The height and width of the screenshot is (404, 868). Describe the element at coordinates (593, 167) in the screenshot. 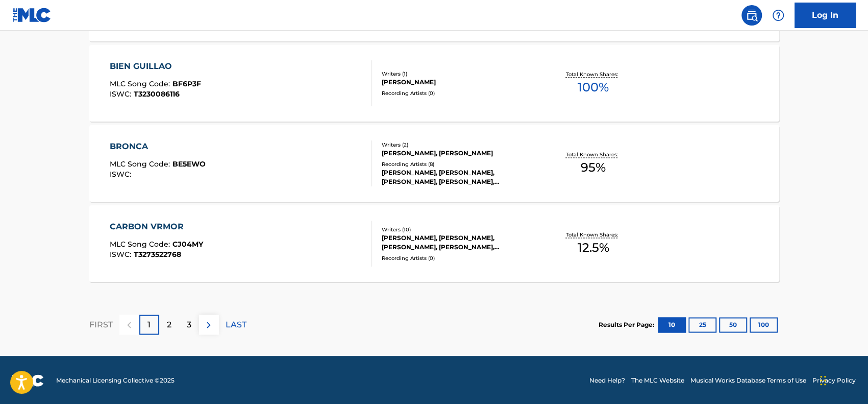

I see `span: 95 %` at that location.